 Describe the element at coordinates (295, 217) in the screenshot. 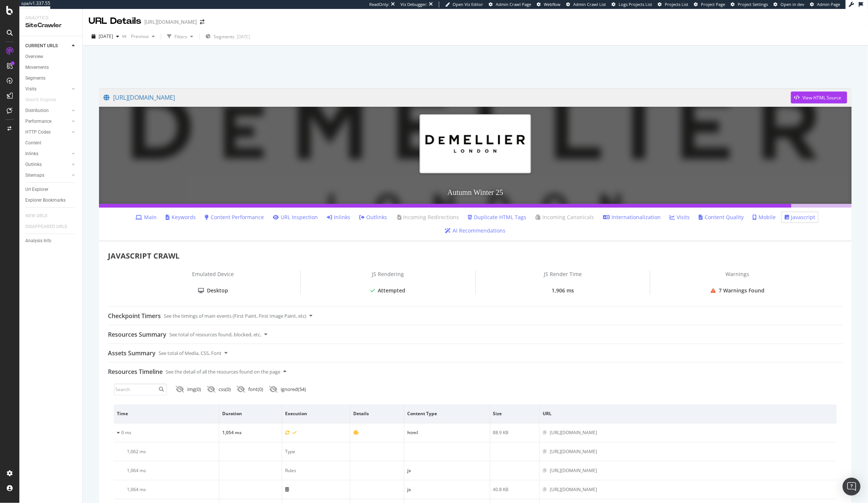

I see `a: URL Inspection` at that location.